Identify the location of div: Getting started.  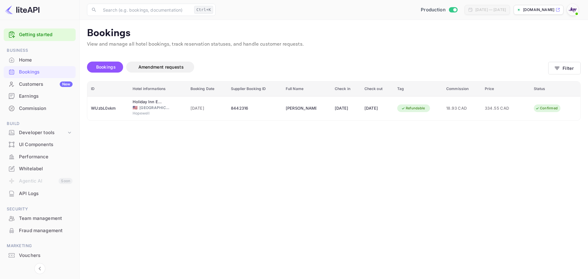
(39, 35).